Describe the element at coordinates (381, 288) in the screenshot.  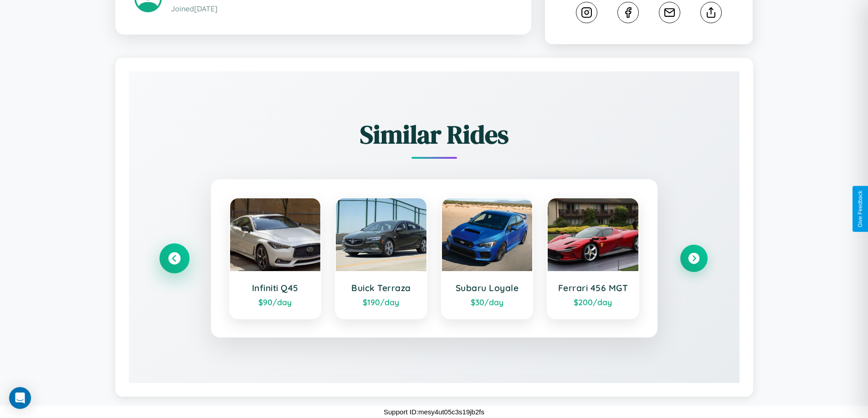
I see `h3: Buick Terraza` at that location.